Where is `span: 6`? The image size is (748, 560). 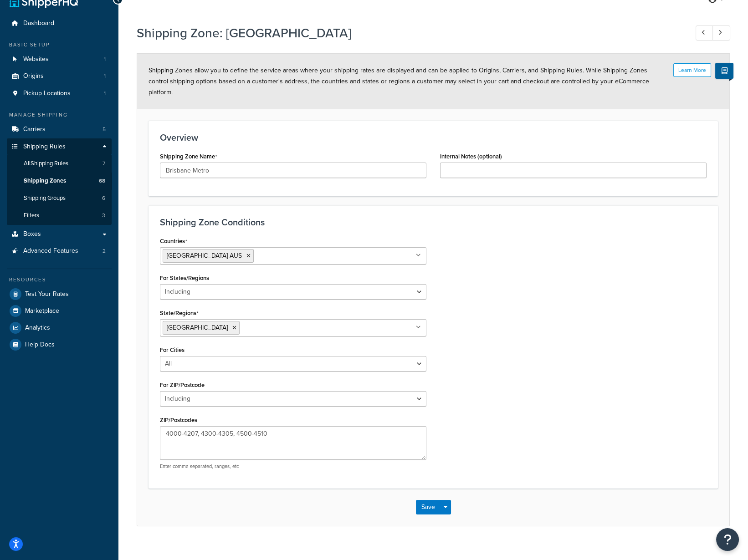 span: 6 is located at coordinates (104, 198).